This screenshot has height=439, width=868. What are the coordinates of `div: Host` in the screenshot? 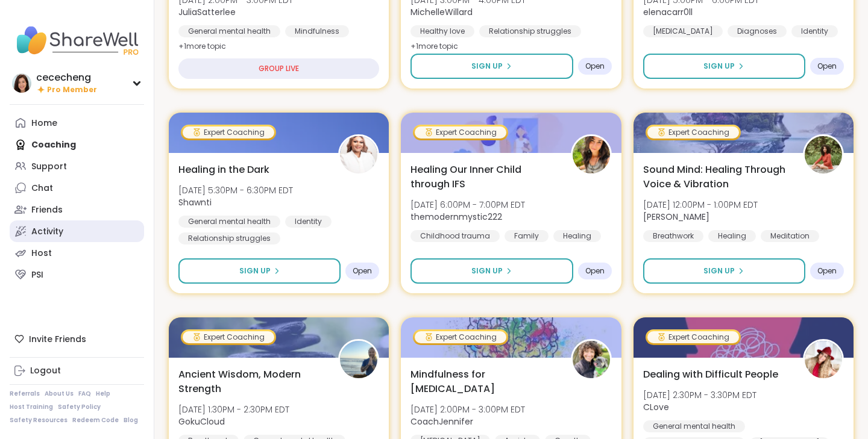 It's located at (41, 253).